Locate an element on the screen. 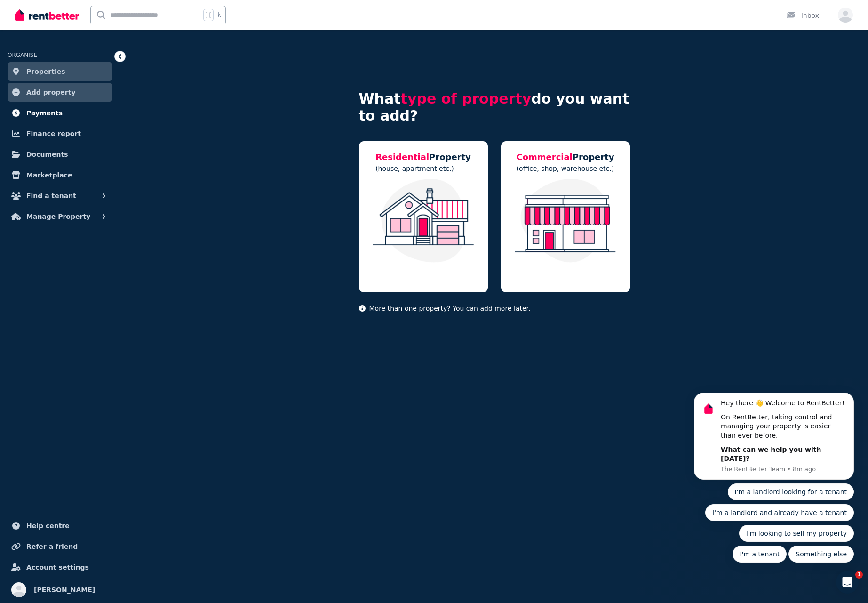 This screenshot has width=868, height=603. span: 1 is located at coordinates (859, 575).